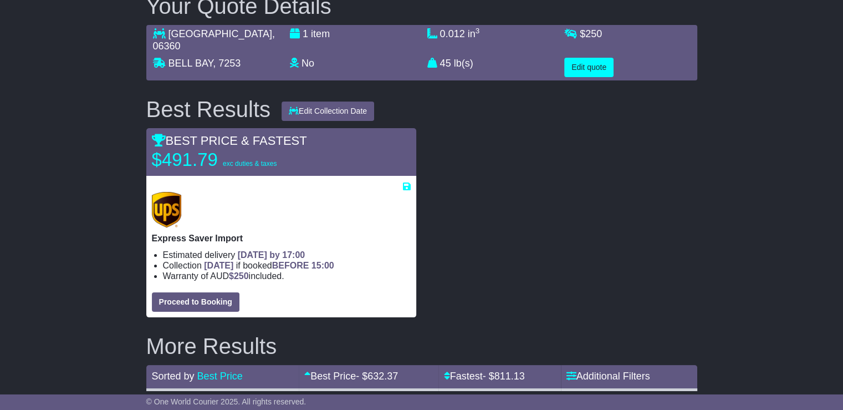 Image resolution: width=843 pixels, height=410 pixels. I want to click on span: 45, so click(446, 63).